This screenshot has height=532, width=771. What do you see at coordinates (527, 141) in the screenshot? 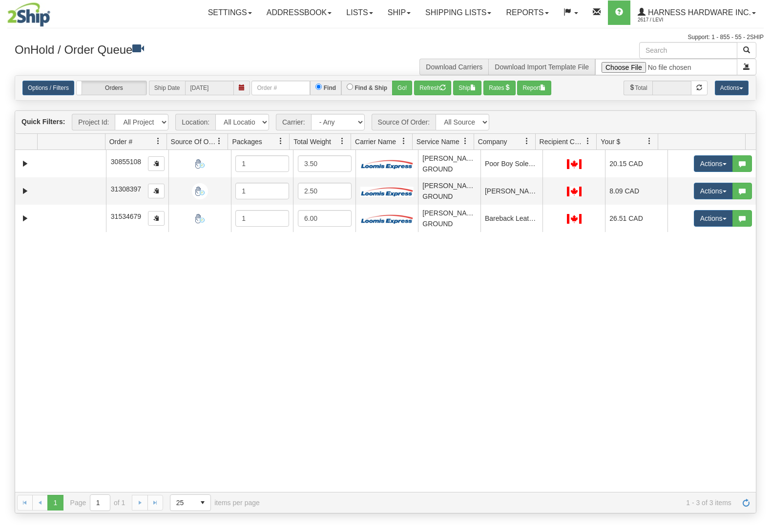
I see `a: Company filter column settings` at bounding box center [527, 141].